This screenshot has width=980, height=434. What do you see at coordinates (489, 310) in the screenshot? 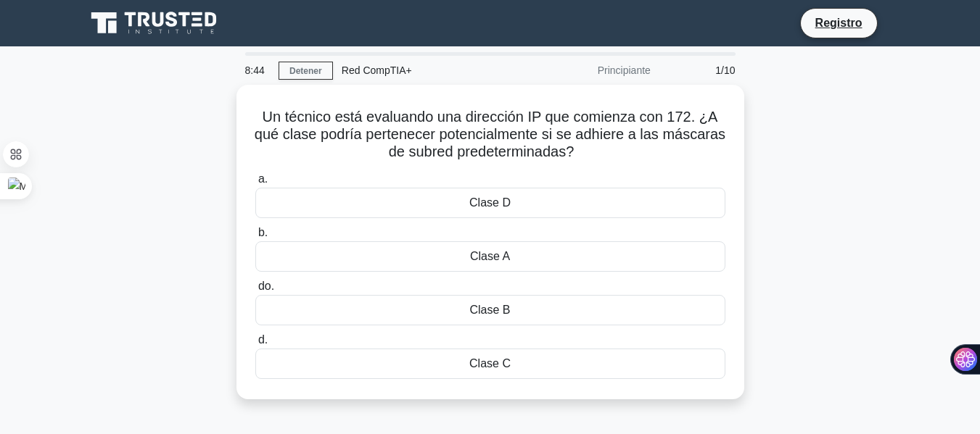
I see `font: Clase B` at bounding box center [489, 310].